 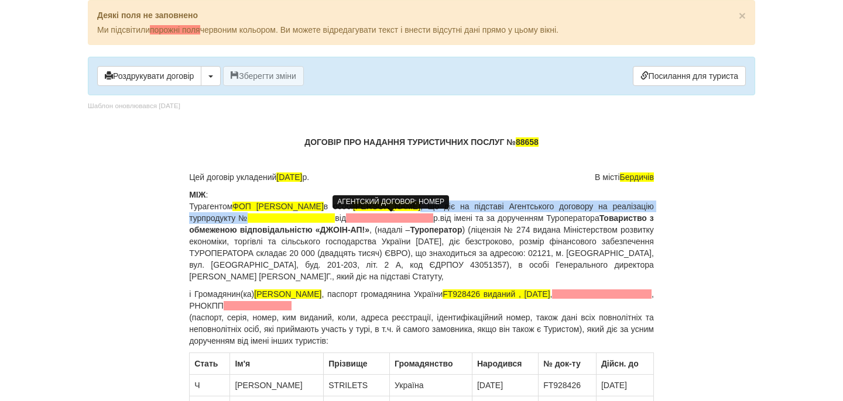 What do you see at coordinates (421, 236) in the screenshot?
I see `p: : Турагентом в особі , що діє на підставі Агентського договору на реалізацію турпродукту № від р....` at bounding box center [421, 236].